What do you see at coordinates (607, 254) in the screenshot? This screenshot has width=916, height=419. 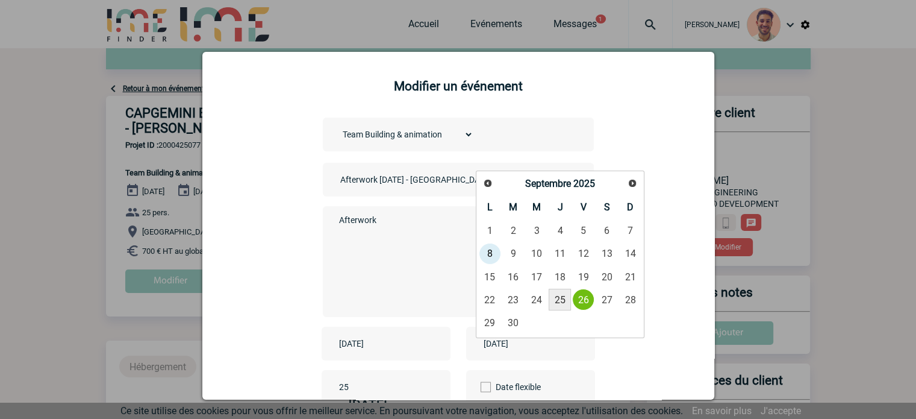 I see `a: 13` at bounding box center [607, 254].